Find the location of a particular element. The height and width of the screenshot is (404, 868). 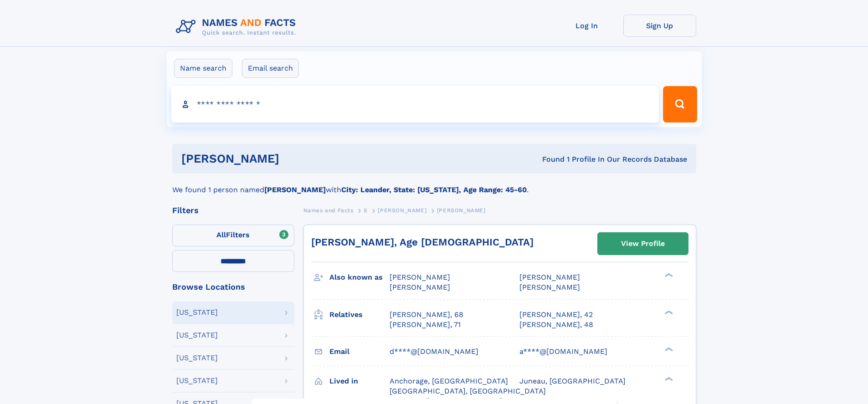

h3: Also known as is located at coordinates (359, 278).